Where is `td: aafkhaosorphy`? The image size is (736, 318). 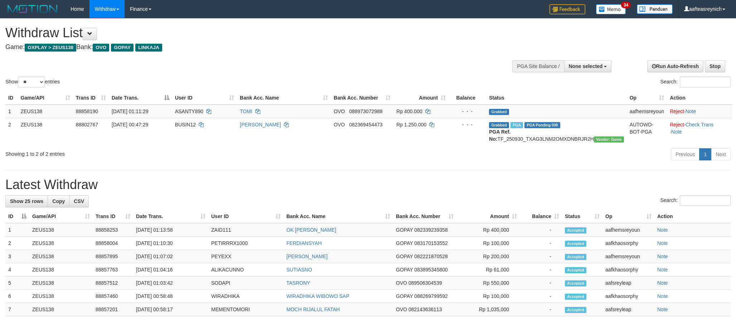
td: aafkhaosorphy is located at coordinates (628, 243).